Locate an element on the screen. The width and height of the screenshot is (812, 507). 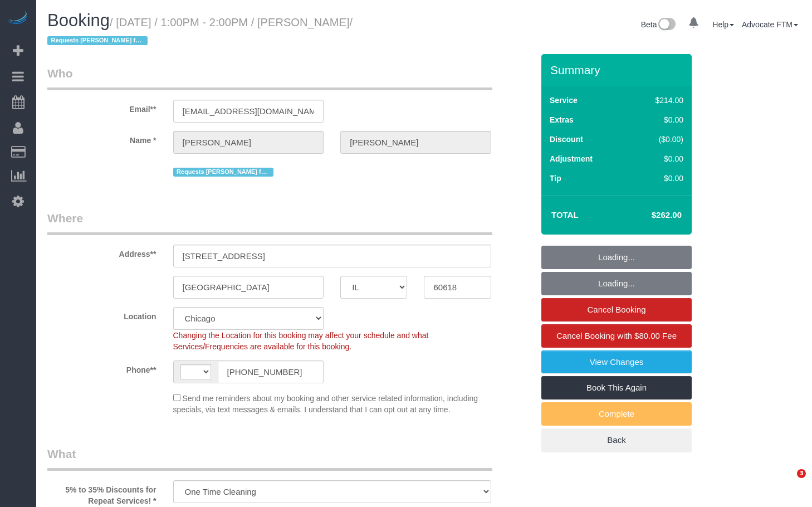
a: Advocate FTM is located at coordinates (770, 25).